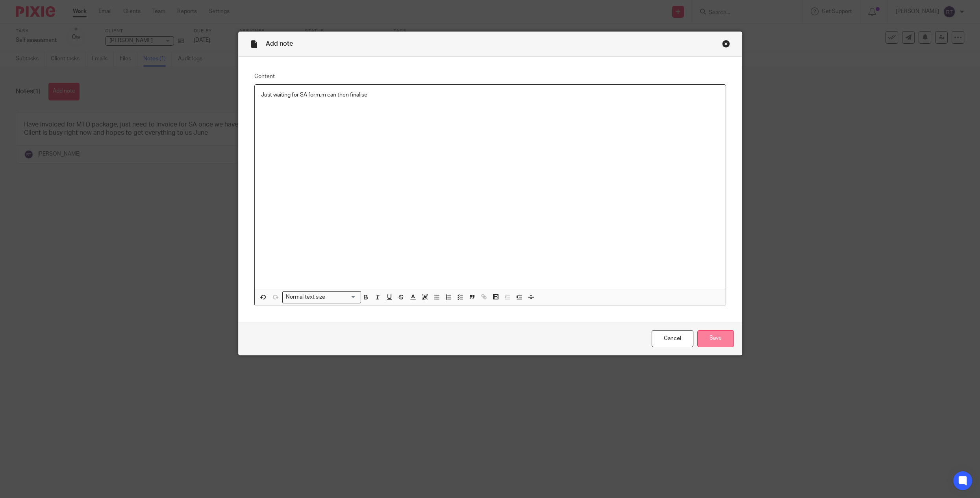  I want to click on div: Close this dialog window, so click(727, 44).